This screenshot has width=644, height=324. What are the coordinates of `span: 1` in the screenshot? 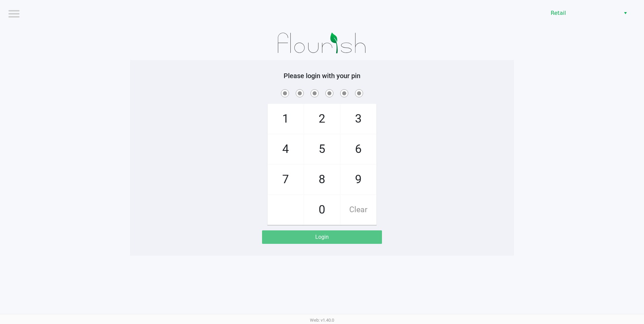 It's located at (285, 119).